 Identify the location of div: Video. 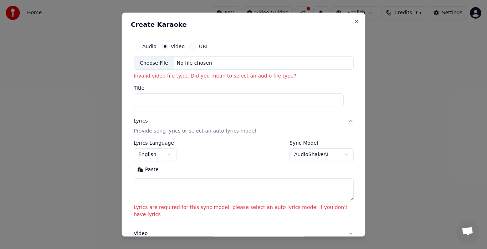
(201, 239).